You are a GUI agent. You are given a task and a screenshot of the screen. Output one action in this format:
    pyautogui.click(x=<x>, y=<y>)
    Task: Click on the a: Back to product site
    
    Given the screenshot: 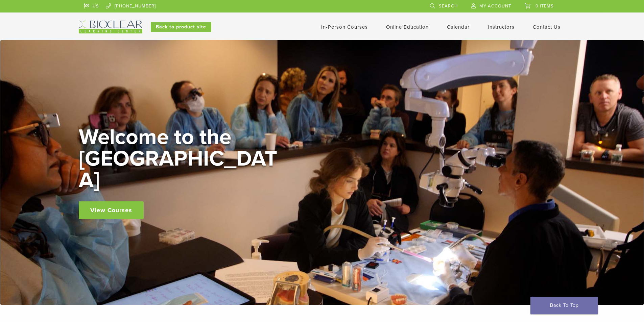 What is the action you would take?
    pyautogui.click(x=181, y=27)
    